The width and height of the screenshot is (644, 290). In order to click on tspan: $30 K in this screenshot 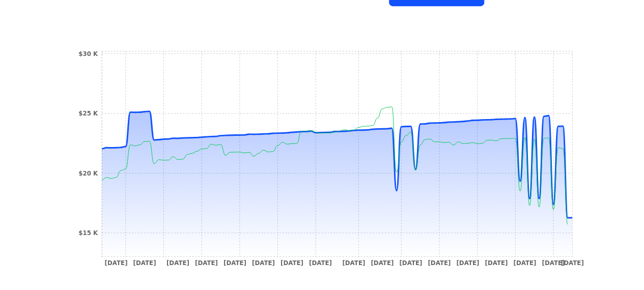, I will do `click(88, 54)`.